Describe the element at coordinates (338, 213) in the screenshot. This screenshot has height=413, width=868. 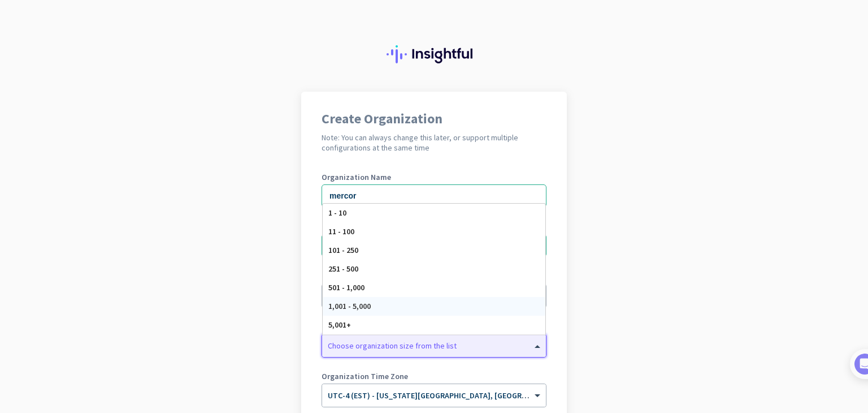
I see `span: 1 - 10` at that location.